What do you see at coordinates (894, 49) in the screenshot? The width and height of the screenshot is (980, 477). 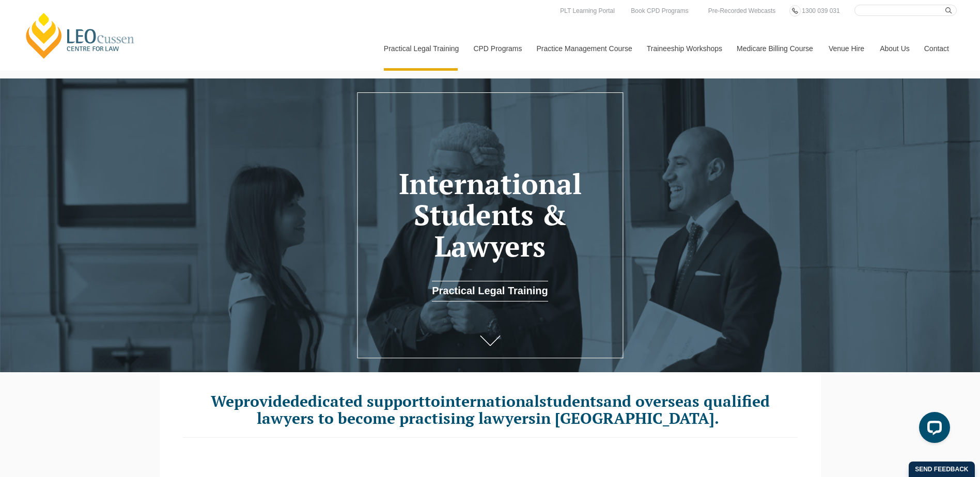 I see `a: About Us` at bounding box center [894, 49].